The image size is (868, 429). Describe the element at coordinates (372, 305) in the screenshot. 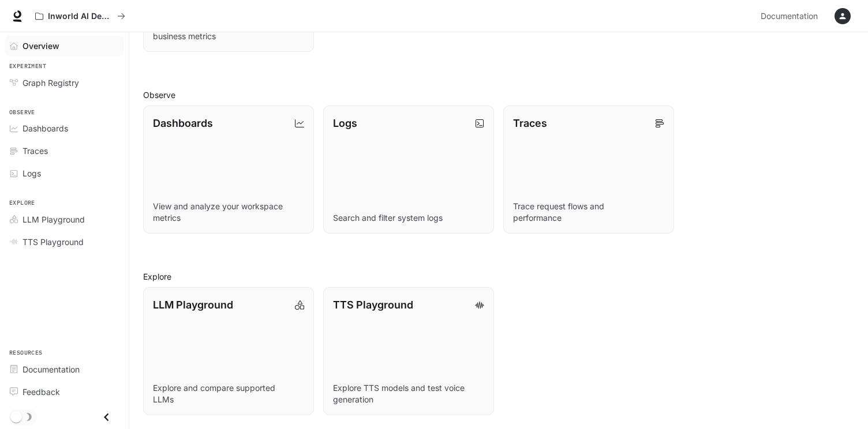

I see `p: TTS Playground` at that location.